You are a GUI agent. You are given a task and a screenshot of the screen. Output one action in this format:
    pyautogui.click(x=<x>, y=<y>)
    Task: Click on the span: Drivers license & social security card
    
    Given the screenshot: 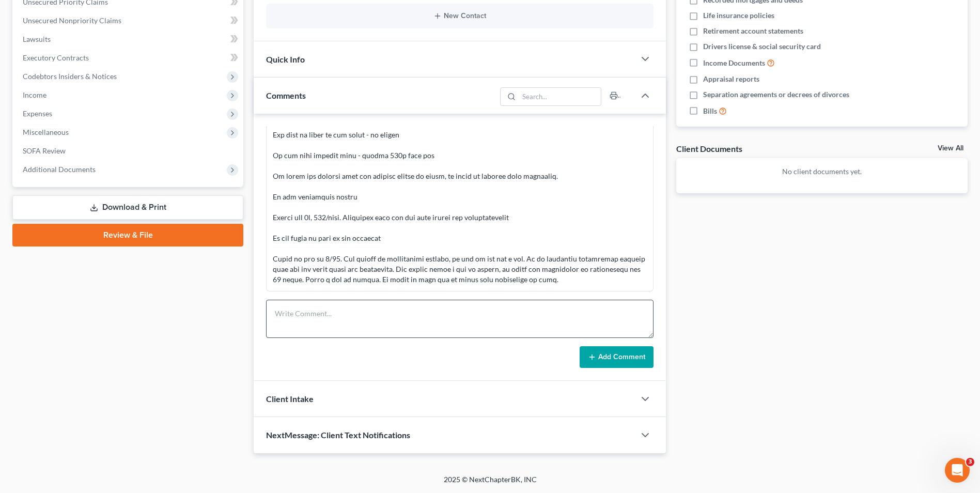 What is the action you would take?
    pyautogui.click(x=762, y=46)
    